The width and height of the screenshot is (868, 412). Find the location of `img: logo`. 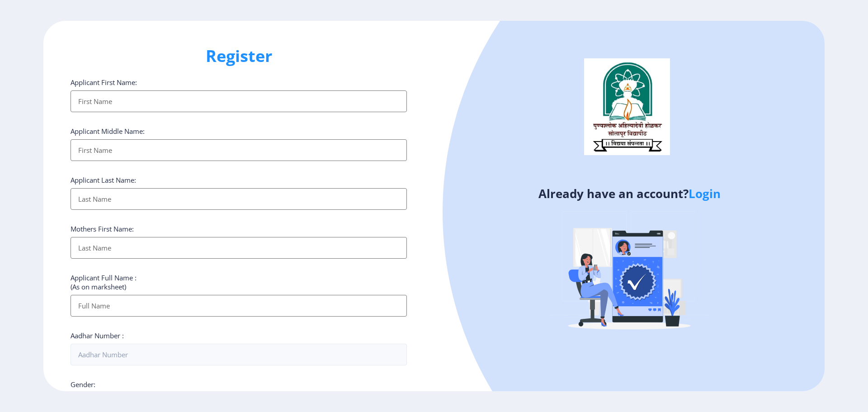

img: logo is located at coordinates (627, 106).